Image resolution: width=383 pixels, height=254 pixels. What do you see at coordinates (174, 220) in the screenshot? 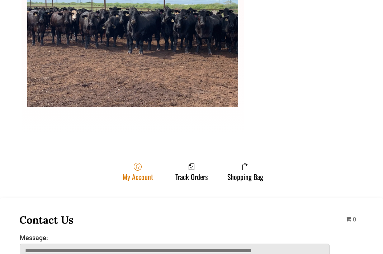
I see `h3: Contact Us` at bounding box center [174, 220].